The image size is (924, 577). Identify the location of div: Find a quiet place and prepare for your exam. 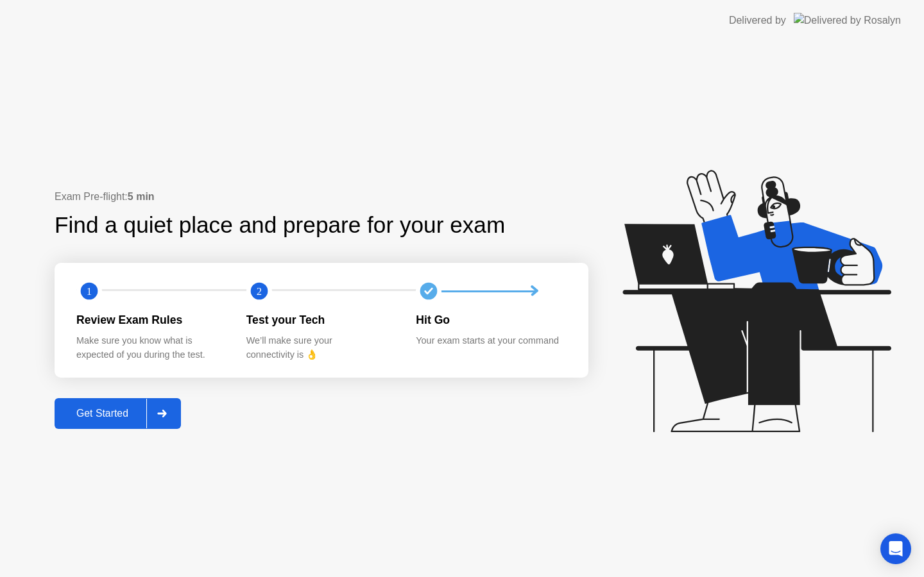
(280, 225).